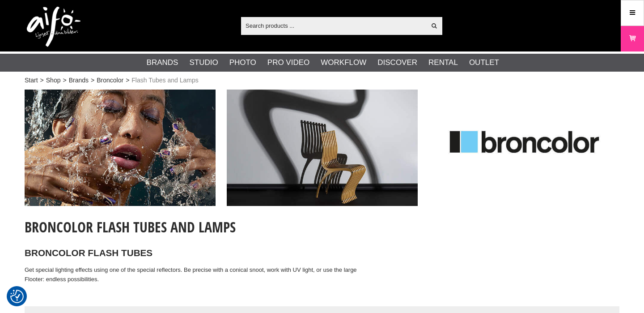 This screenshot has height=313, width=644. What do you see at coordinates (397, 63) in the screenshot?
I see `a: Discover` at bounding box center [397, 63].